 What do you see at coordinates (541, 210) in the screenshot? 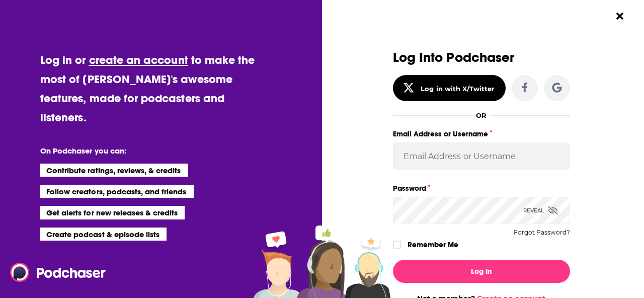
I see `div: Reveal` at bounding box center [541, 210].